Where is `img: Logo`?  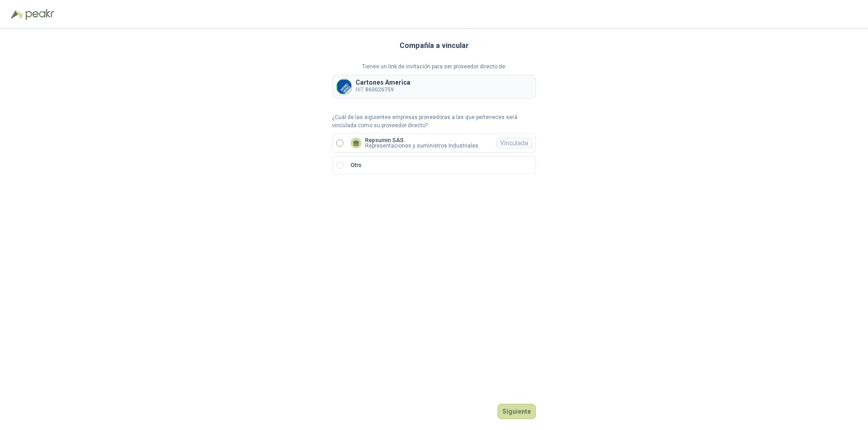 img: Logo is located at coordinates (17, 15).